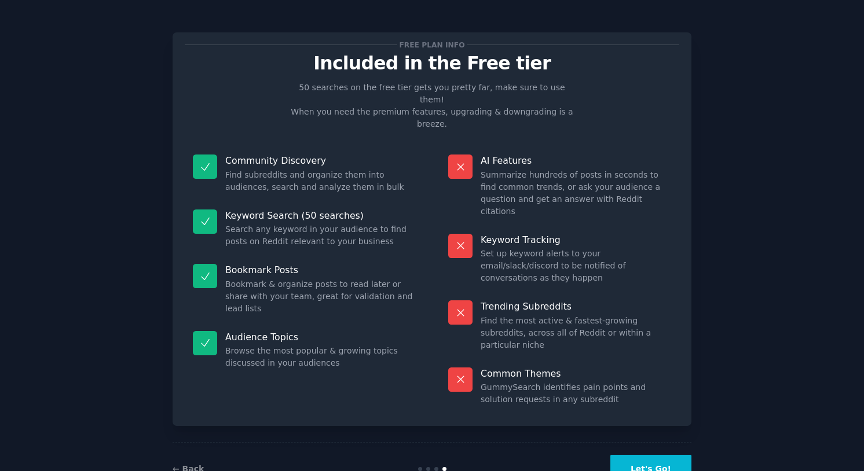 Image resolution: width=864 pixels, height=471 pixels. I want to click on p: Common Themes, so click(576, 374).